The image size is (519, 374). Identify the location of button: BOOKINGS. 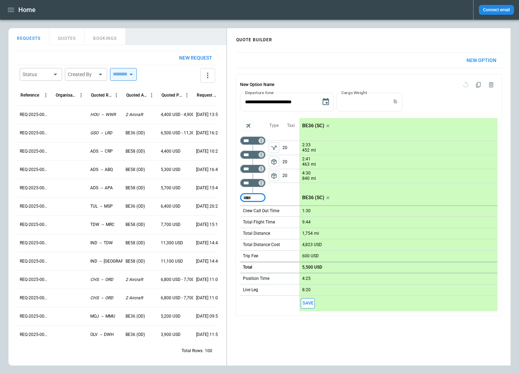
(105, 37).